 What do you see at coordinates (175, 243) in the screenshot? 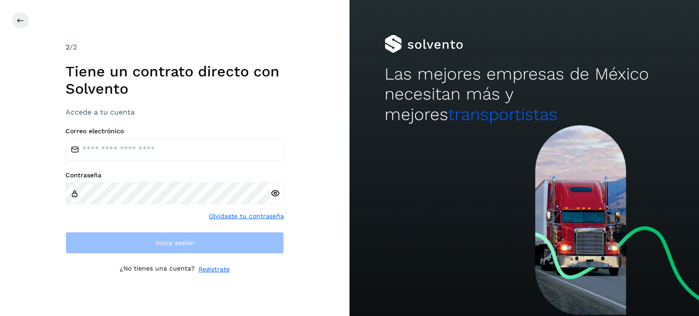
I see `span: Inicia sesión` at bounding box center [175, 243].